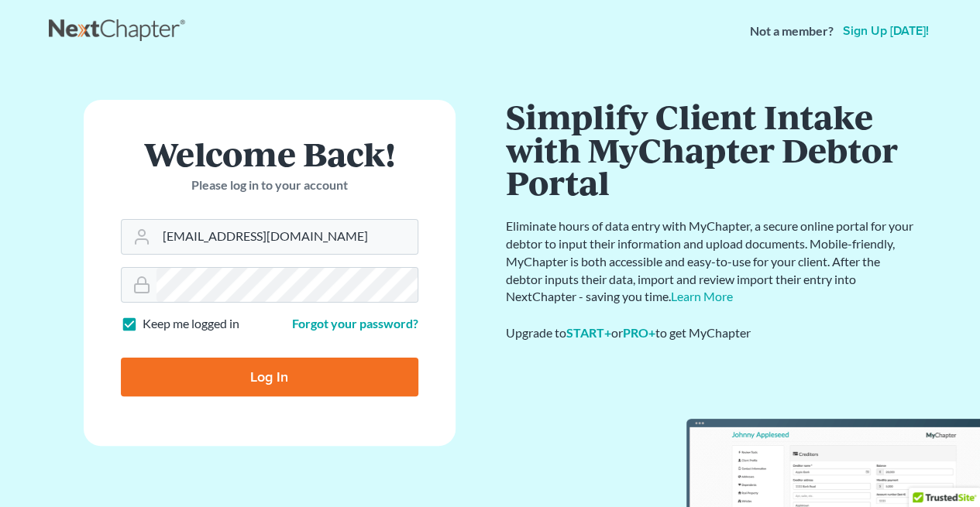  I want to click on h1: Simplify Client Intake with MyChapter Debtor Portal, so click(711, 149).